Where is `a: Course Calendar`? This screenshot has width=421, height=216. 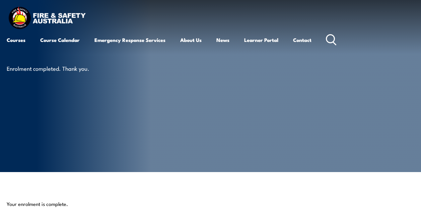 a: Course Calendar is located at coordinates (60, 40).